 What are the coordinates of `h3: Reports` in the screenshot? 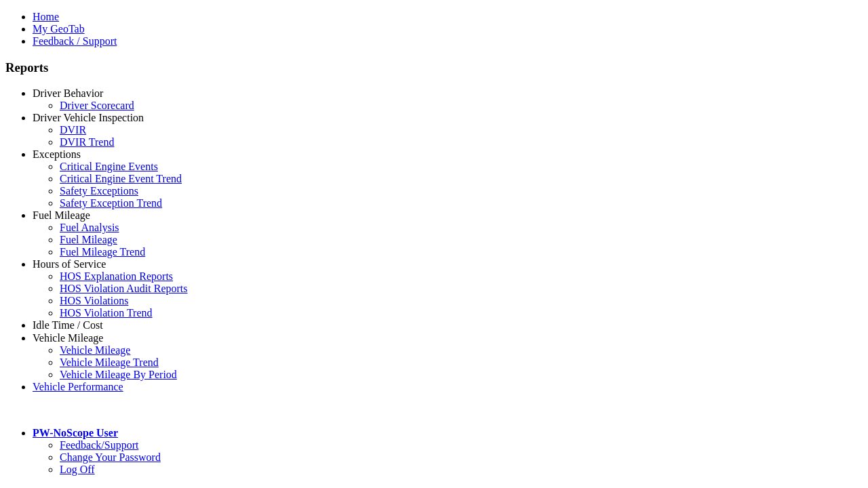 It's located at (434, 67).